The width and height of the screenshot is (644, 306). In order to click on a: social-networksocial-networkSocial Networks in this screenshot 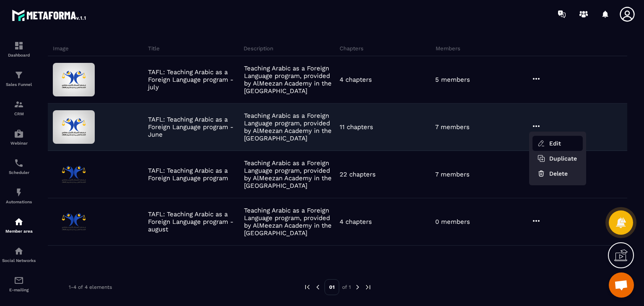, I will do `click(19, 254)`.